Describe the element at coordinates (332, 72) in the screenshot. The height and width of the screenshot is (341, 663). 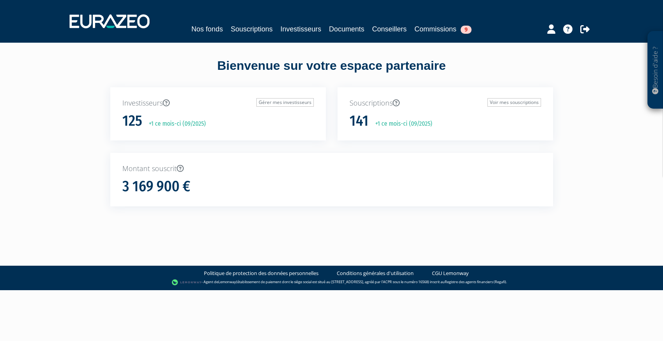
I see `div: Bienvenue sur votre espace partenaire` at that location.